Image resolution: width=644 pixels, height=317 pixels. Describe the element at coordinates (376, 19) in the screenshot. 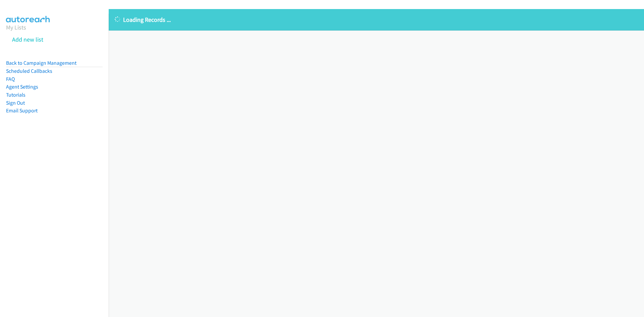

I see `p: Loading Records ...` at that location.